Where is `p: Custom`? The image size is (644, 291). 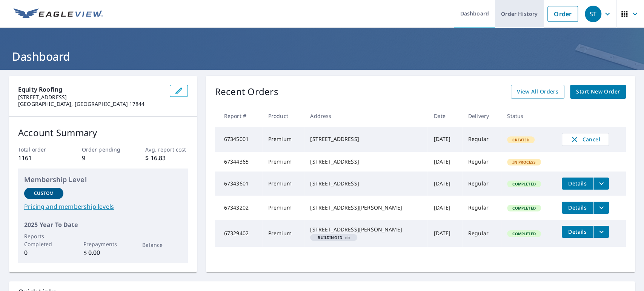 p: Custom is located at coordinates (43, 193).